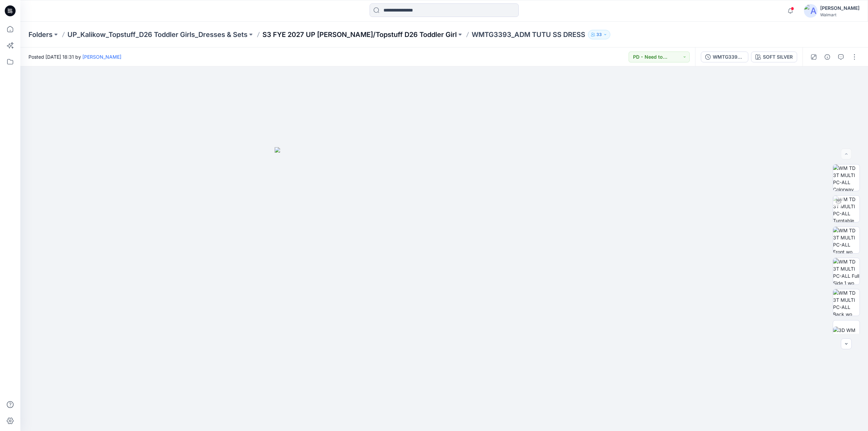 The height and width of the screenshot is (431, 868). Describe the element at coordinates (599, 35) in the screenshot. I see `button: 33` at that location.